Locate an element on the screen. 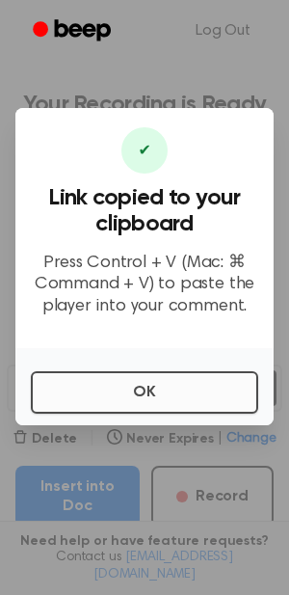 The height and width of the screenshot is (595, 289). button: OK is located at coordinates (145, 392).